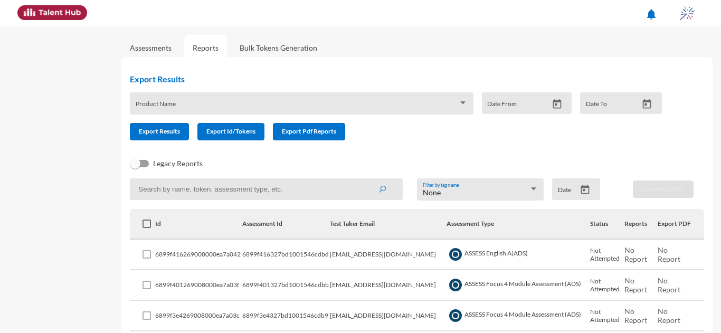 The height and width of the screenshot is (333, 721). I want to click on td: 6899f401269008000ea7a03f, so click(199, 286).